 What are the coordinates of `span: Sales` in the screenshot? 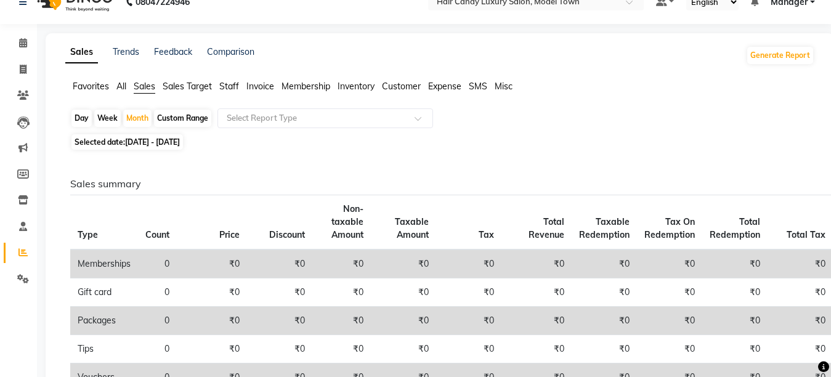 It's located at (144, 86).